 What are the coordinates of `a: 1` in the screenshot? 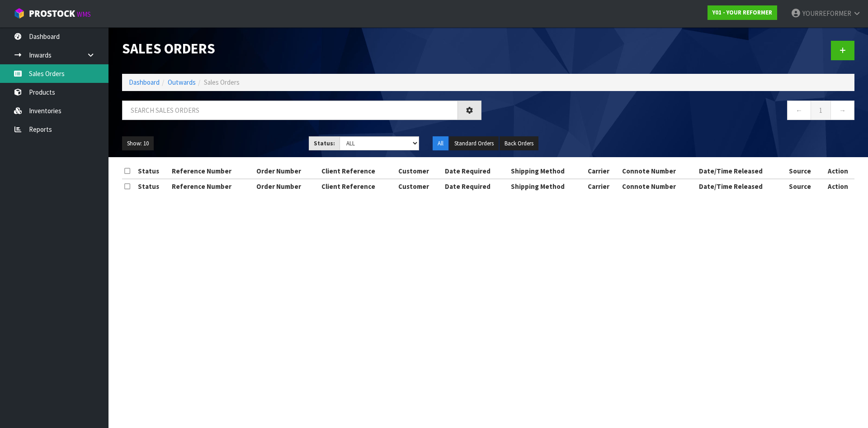 It's located at (821, 110).